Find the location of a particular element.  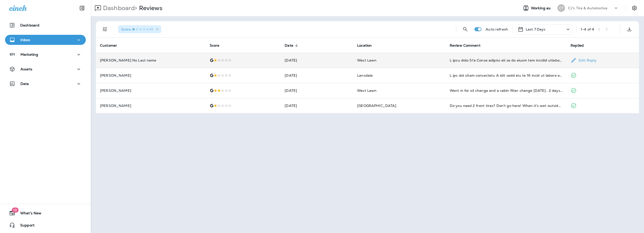

button: Filters is located at coordinates (105, 29).